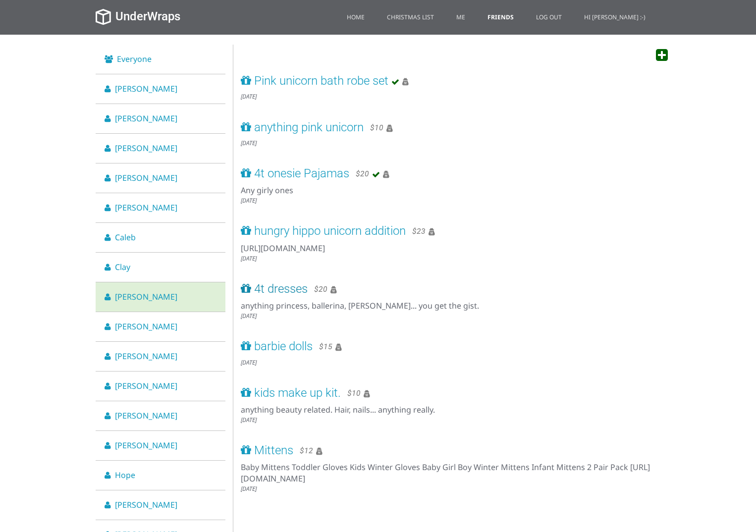 The width and height of the screenshot is (756, 532). I want to click on div: Baby Mittens Toddler Gloves Kids Winter Gloves Baby Girl Boy Winter Mittens Infant Mittens 2 Pair..., so click(451, 473).